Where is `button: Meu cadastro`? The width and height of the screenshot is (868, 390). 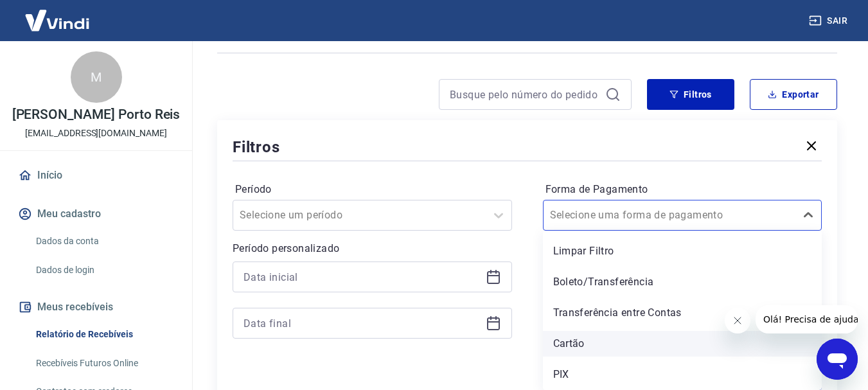 button: Meu cadastro is located at coordinates (96, 214).